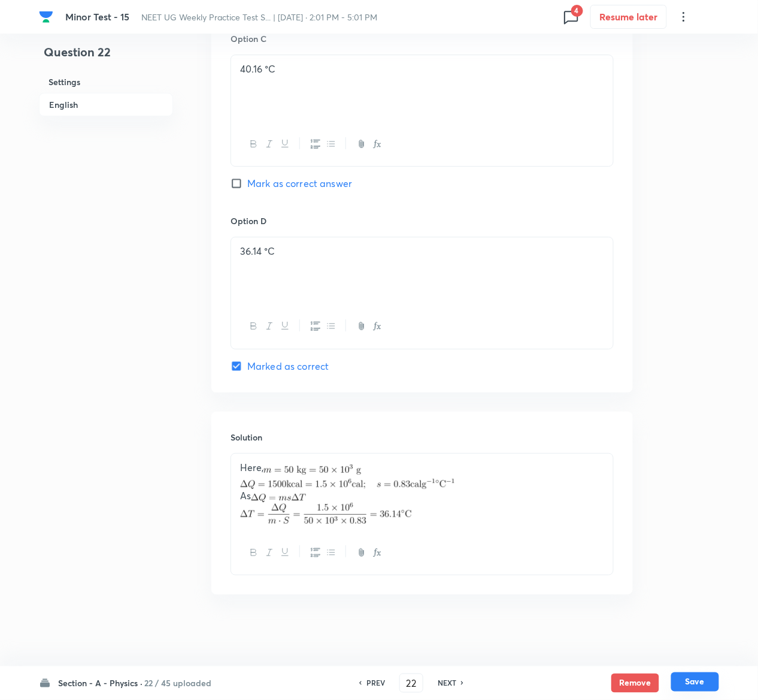 The image size is (758, 700). Describe the element at coordinates (106, 104) in the screenshot. I see `h6: English` at that location.